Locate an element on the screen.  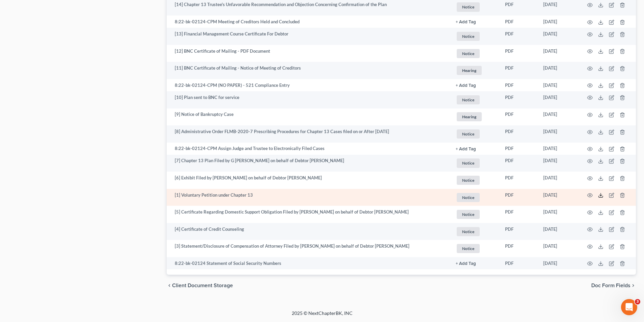
i: chevron_left is located at coordinates (170, 285).